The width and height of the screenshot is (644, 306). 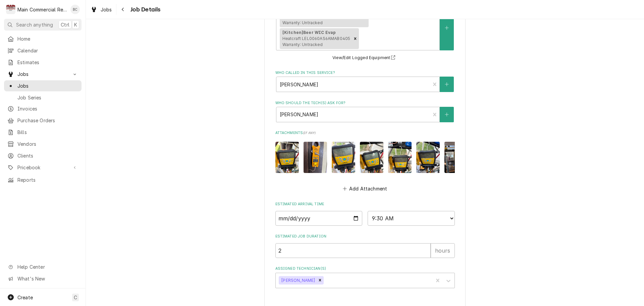 What do you see at coordinates (365, 58) in the screenshot?
I see `button: View/Edit Logged Equipment` at bounding box center [365, 58].